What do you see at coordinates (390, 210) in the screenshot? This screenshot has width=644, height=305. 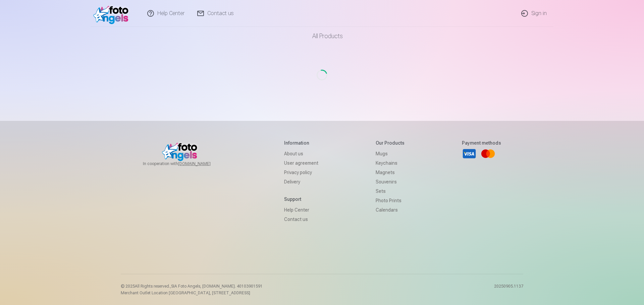 I see `a: Calendars` at bounding box center [390, 210].